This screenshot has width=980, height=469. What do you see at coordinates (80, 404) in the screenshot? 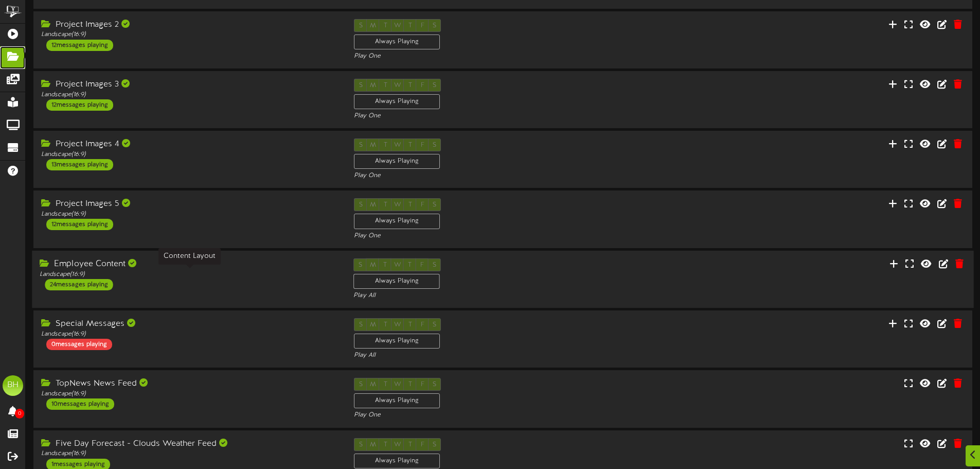
I see `div: 10 messages playing` at bounding box center [80, 404].